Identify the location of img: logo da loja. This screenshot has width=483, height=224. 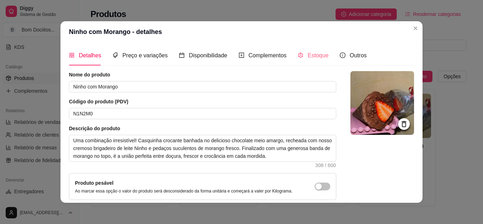
(382, 103).